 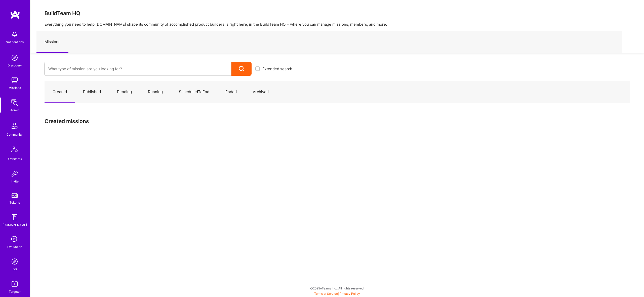 I want to click on img: tokens, so click(x=14, y=195).